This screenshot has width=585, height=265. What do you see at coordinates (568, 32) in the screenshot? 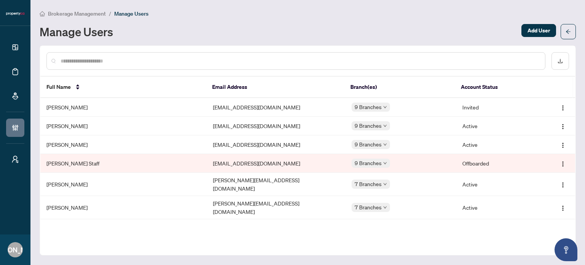
I see `span: arrow-left` at bounding box center [568, 32].